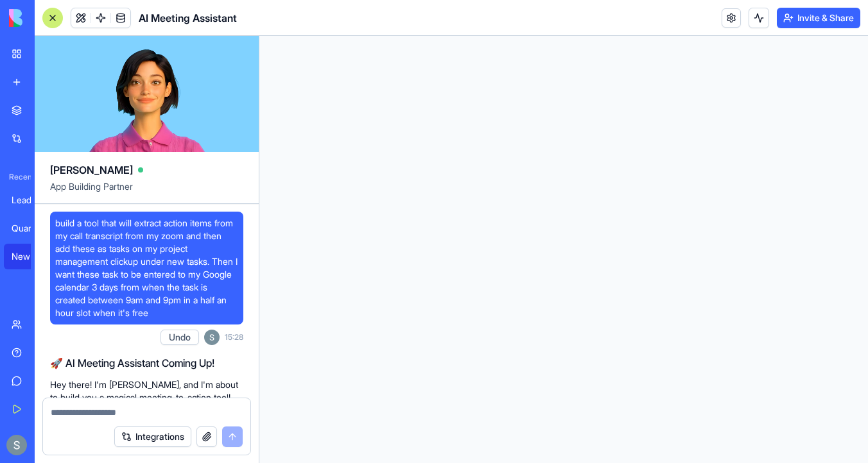 The image size is (868, 463). I want to click on div: Quantum Portfolio, so click(30, 228).